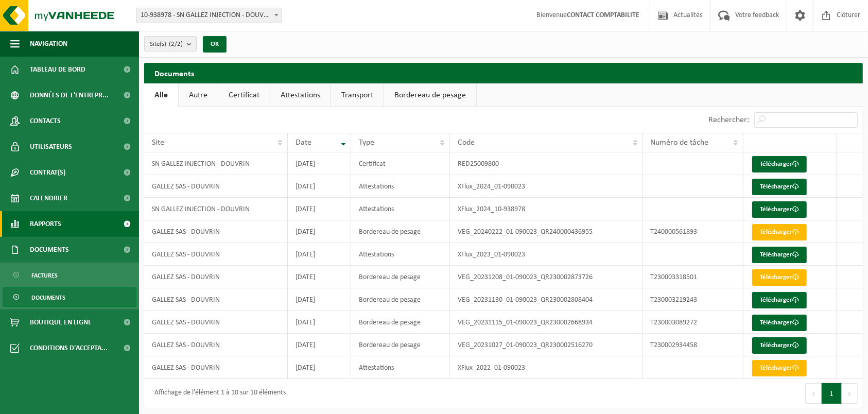 Image resolution: width=868 pixels, height=414 pixels. Describe the element at coordinates (831, 394) in the screenshot. I see `button: 1` at that location.